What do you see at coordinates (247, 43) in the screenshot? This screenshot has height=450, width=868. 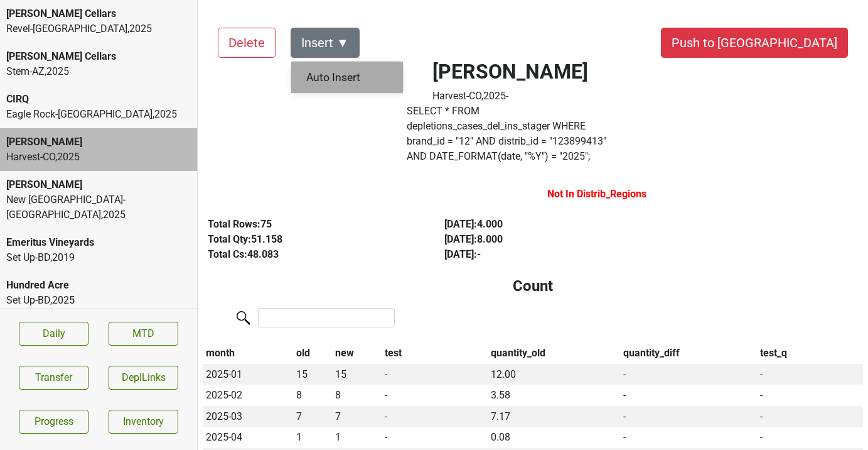 I see `button: Delete` at bounding box center [247, 43].